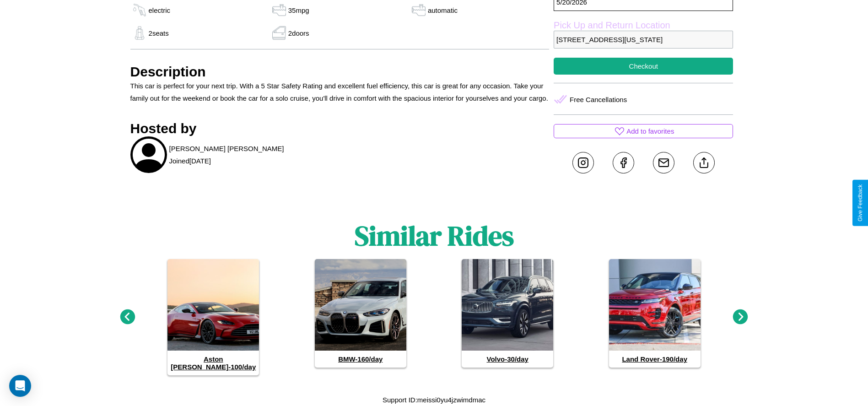 Image resolution: width=868 pixels, height=406 pixels. What do you see at coordinates (361, 359) in the screenshot?
I see `h4: BMW - 160 /day` at bounding box center [361, 359].